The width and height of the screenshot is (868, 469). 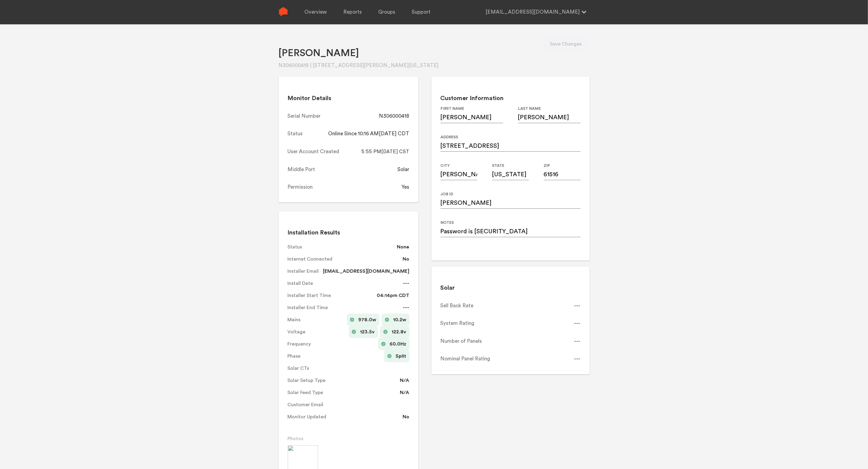 I want to click on div: Status, so click(x=295, y=134).